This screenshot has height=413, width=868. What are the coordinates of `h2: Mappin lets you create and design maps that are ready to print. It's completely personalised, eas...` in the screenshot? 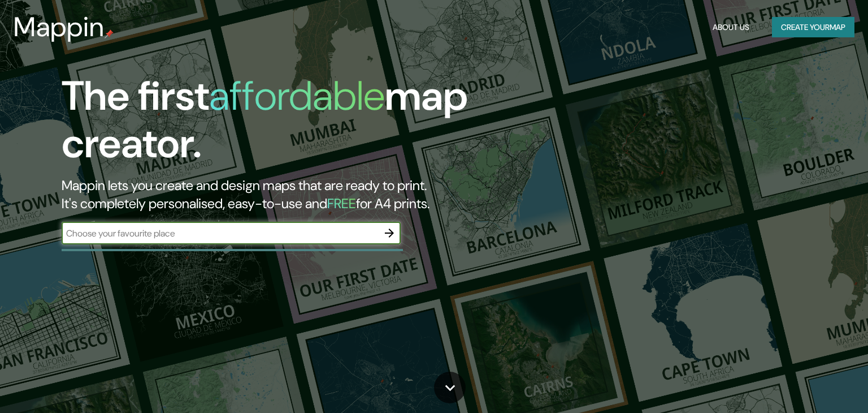 It's located at (279, 194).